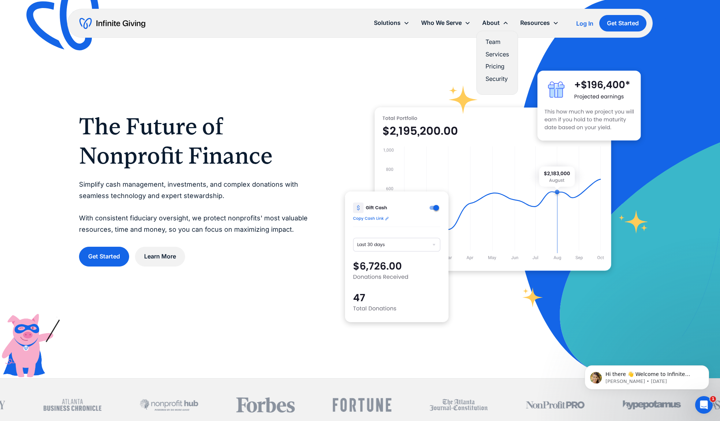 The height and width of the screenshot is (421, 720). I want to click on p: Message from Kasey, sent 2d ago, so click(79, 31).